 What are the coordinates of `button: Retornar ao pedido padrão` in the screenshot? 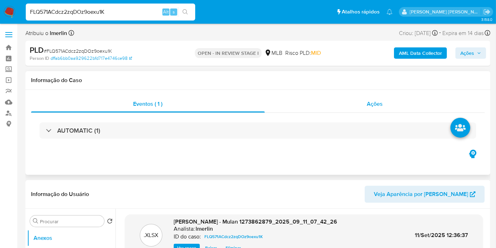 It's located at (110, 222).